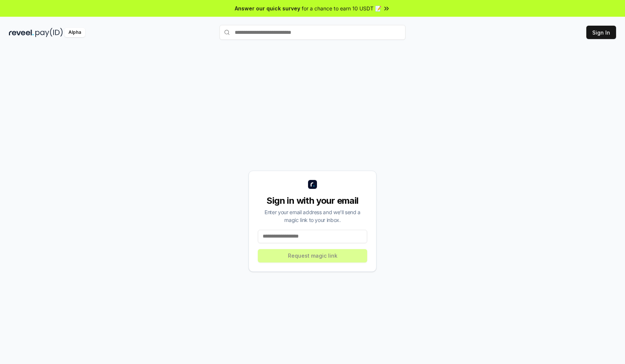 Image resolution: width=625 pixels, height=364 pixels. What do you see at coordinates (341, 8) in the screenshot?
I see `span: for a chance to earn 10 USDT 📝` at bounding box center [341, 8].